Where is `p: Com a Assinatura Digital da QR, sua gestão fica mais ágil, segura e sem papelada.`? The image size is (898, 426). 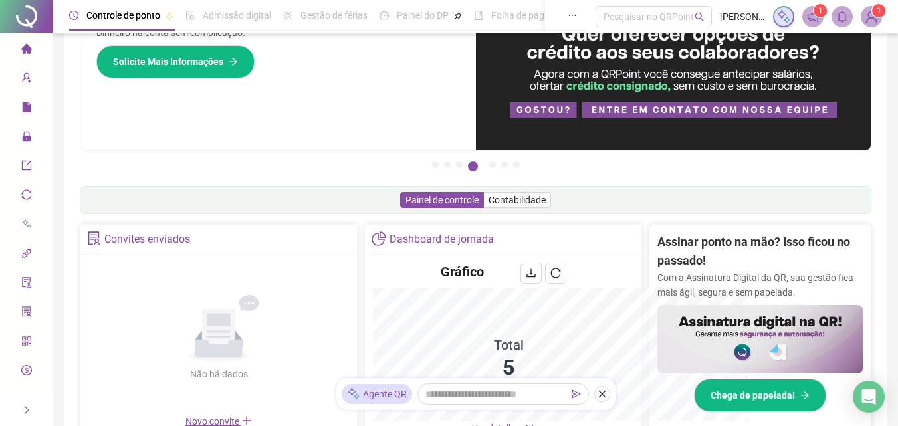 p: Com a Assinatura Digital da QR, sua gestão fica mais ágil, segura e sem papelada. is located at coordinates (760, 285).